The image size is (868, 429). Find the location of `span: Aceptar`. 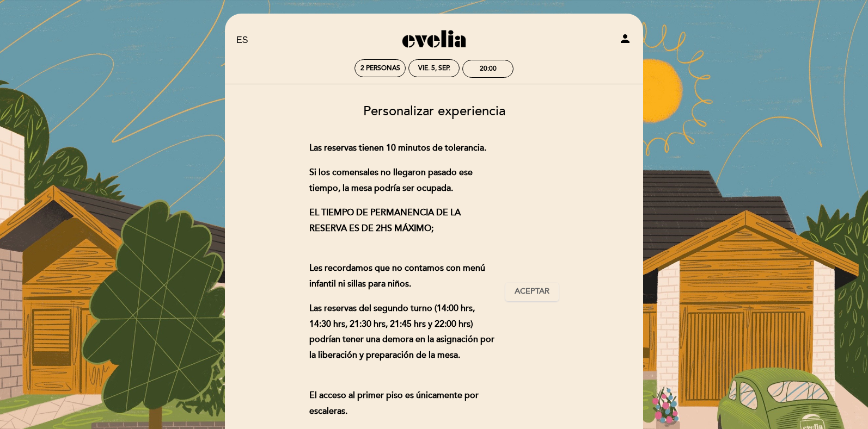

span: Aceptar is located at coordinates (532, 292).